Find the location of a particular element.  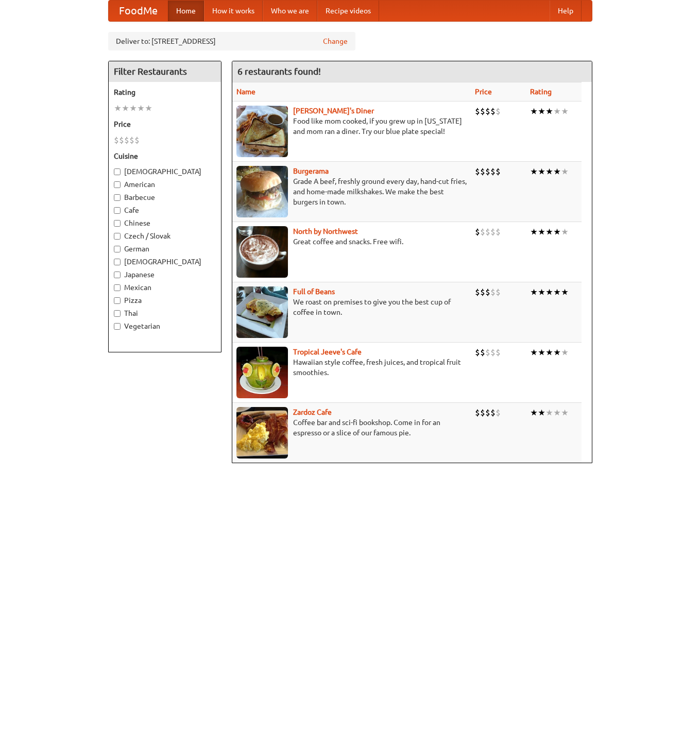

input: Pizza is located at coordinates (117, 300).